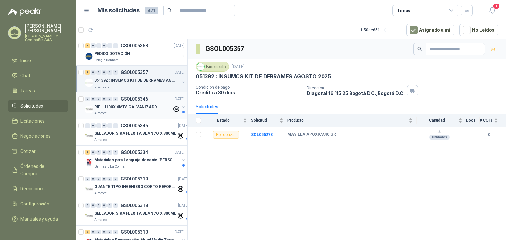  Describe the element at coordinates (38, 219) in the screenshot. I see `a: Manuales y ayuda` at that location.